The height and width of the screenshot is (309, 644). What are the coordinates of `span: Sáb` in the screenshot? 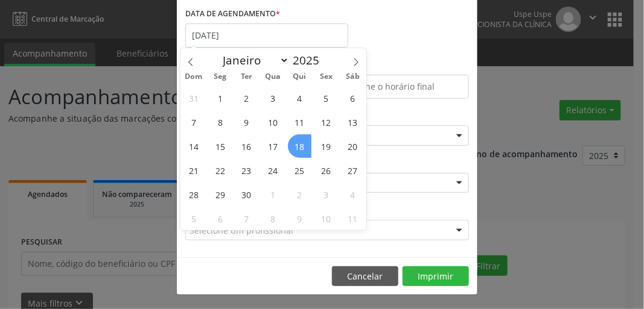 It's located at (353, 77).